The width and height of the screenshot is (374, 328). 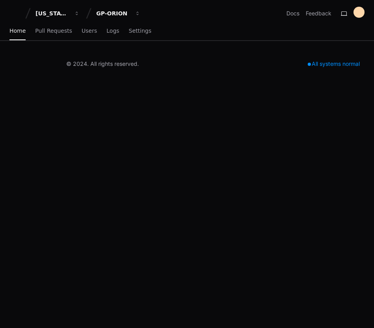 What do you see at coordinates (17, 31) in the screenshot?
I see `span: Home` at bounding box center [17, 31].